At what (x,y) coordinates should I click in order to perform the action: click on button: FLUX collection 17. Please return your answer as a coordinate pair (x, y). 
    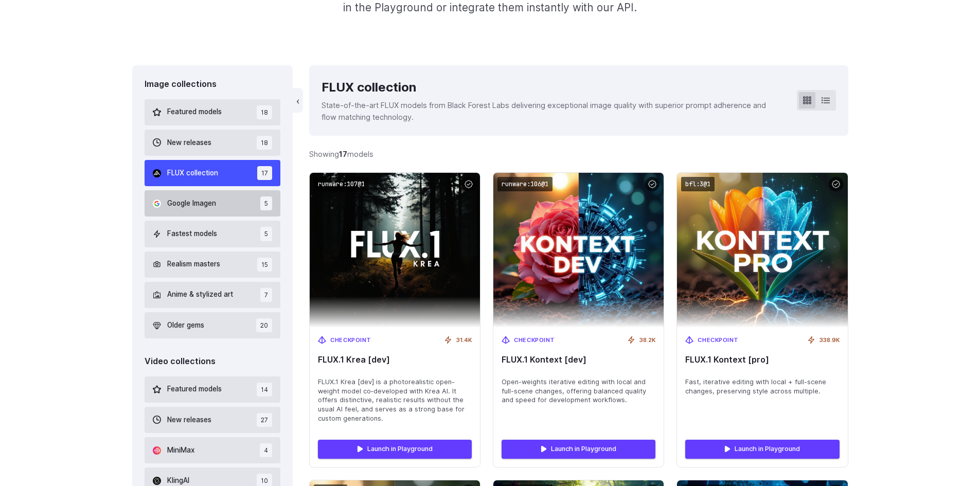
    Looking at the image, I should click on (212, 173).